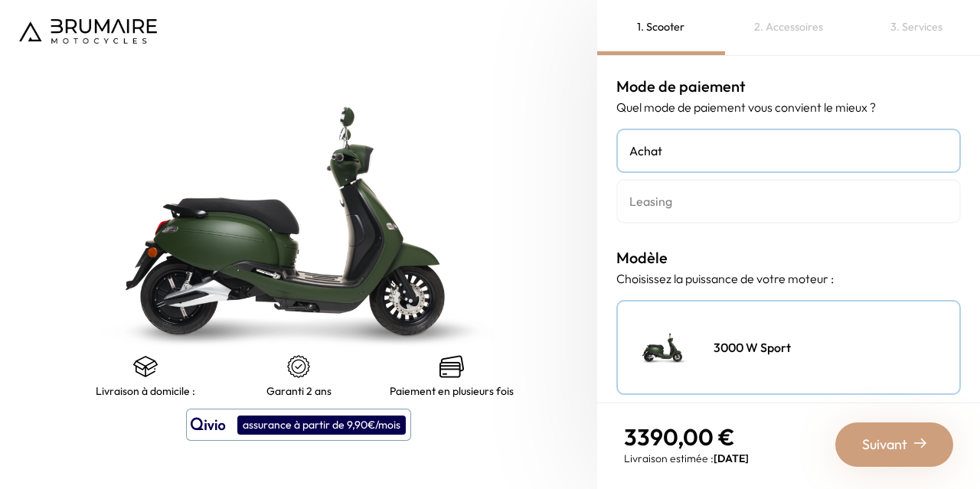  What do you see at coordinates (788, 201) in the screenshot?
I see `h4: Leasing` at bounding box center [788, 201].